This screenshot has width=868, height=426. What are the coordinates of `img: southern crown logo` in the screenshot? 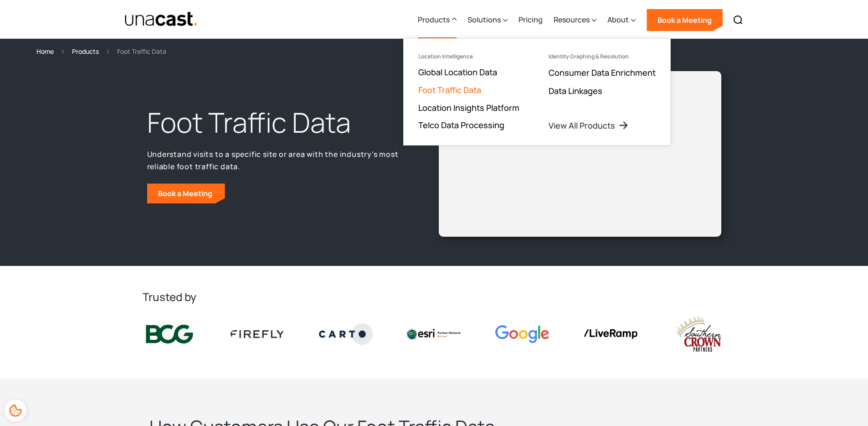 It's located at (698, 334).